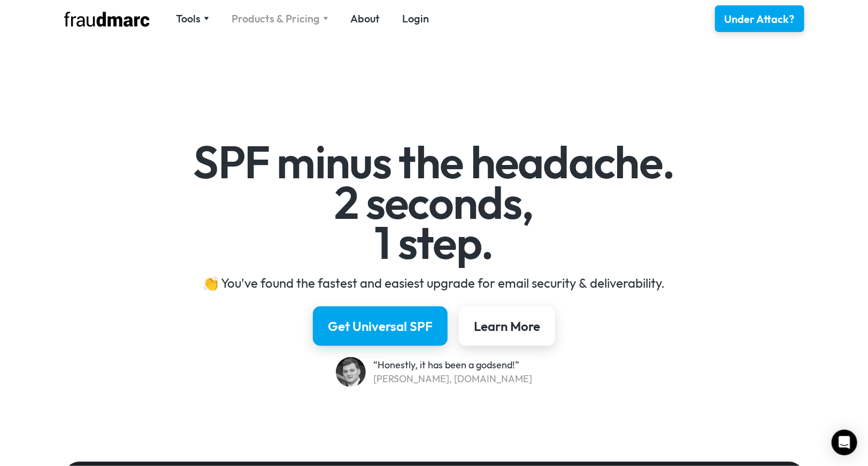 This screenshot has width=868, height=466. Describe the element at coordinates (760, 19) in the screenshot. I see `a: Under Attack?` at that location.